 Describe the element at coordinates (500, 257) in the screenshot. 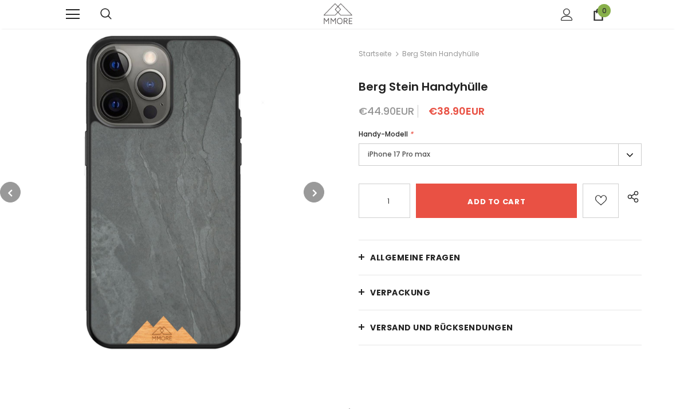

I see `a: Allgemeine Fragen` at that location.